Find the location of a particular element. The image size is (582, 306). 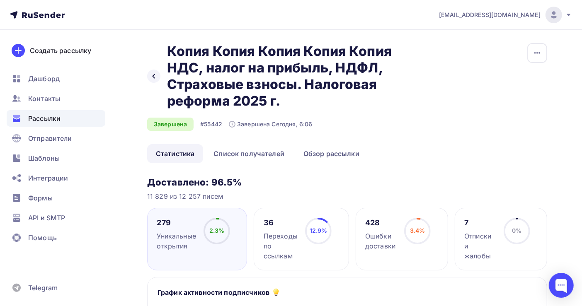

h3: Доставлено: 96.5% is located at coordinates (347, 182).